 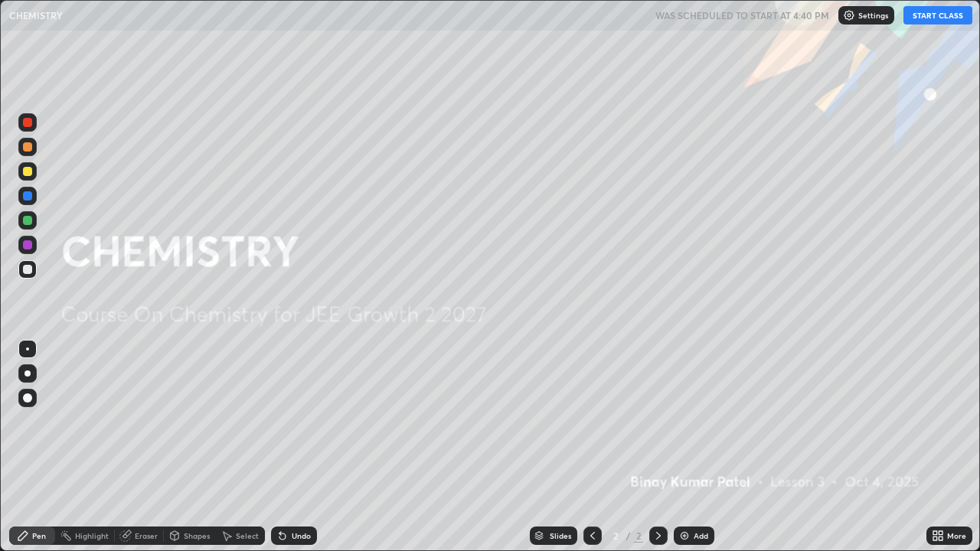 What do you see at coordinates (247, 536) in the screenshot?
I see `div: Select` at bounding box center [247, 536].